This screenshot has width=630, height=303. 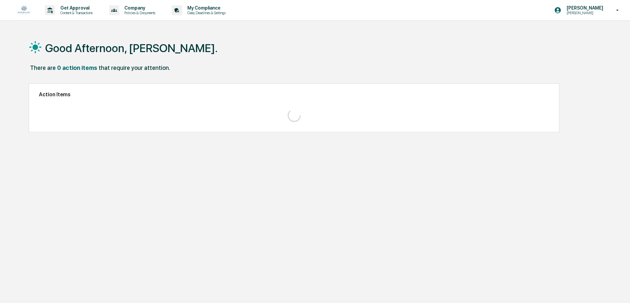 I want to click on img: logo, so click(x=24, y=10).